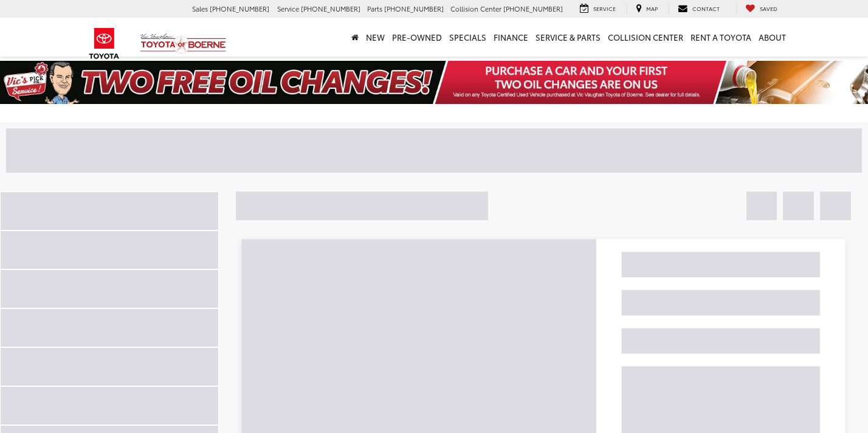 This screenshot has width=868, height=433. Describe the element at coordinates (511, 37) in the screenshot. I see `a: Finance` at that location.